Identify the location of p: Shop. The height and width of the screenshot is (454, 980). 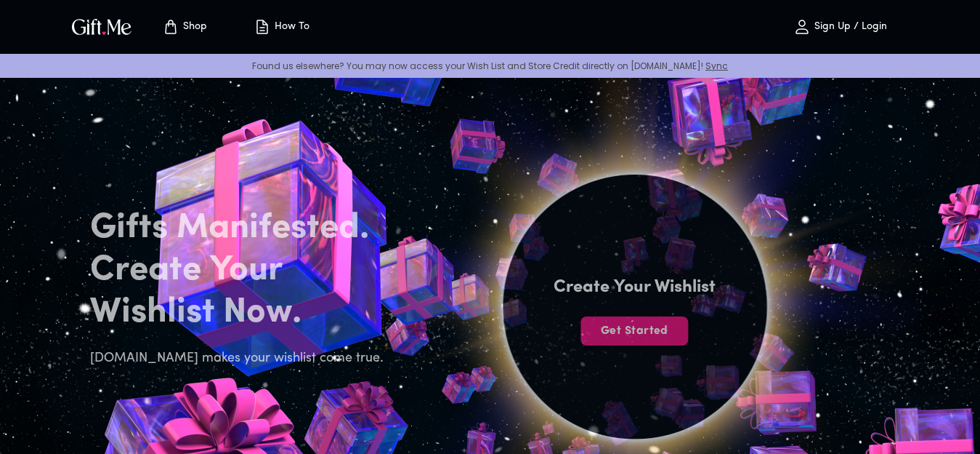
(194, 27).